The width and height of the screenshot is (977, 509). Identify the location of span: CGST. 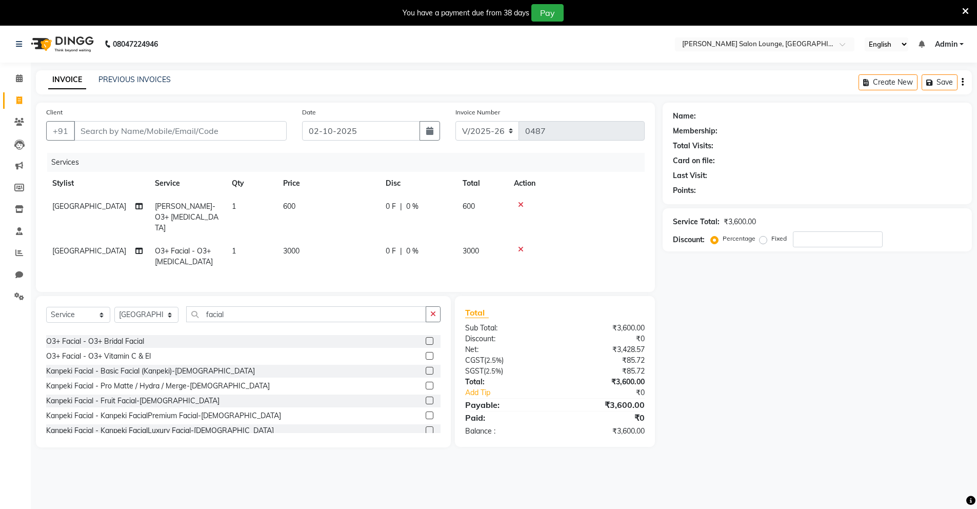
(474, 360).